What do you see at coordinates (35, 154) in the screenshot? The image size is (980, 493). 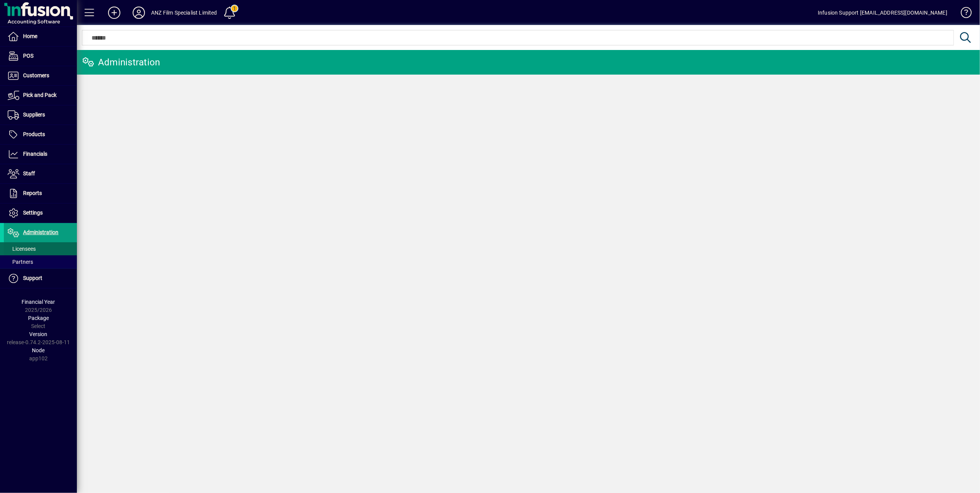 I see `span: Financials` at bounding box center [35, 154].